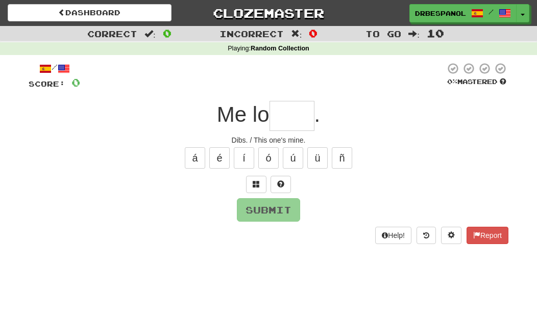 The width and height of the screenshot is (537, 322). What do you see at coordinates (342, 158) in the screenshot?
I see `button: ñ` at bounding box center [342, 158].